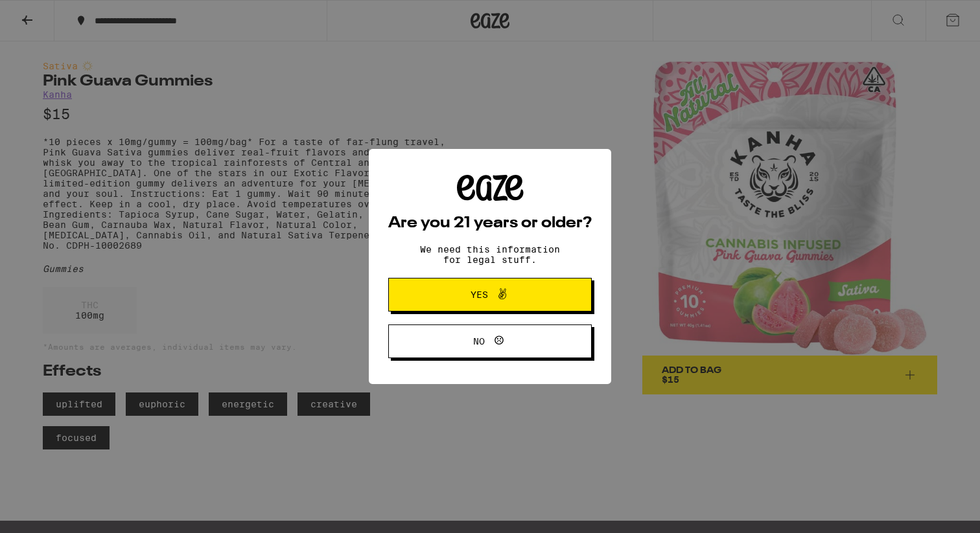 This screenshot has height=533, width=980. I want to click on h2: Are you 21 years or older?, so click(490, 223).